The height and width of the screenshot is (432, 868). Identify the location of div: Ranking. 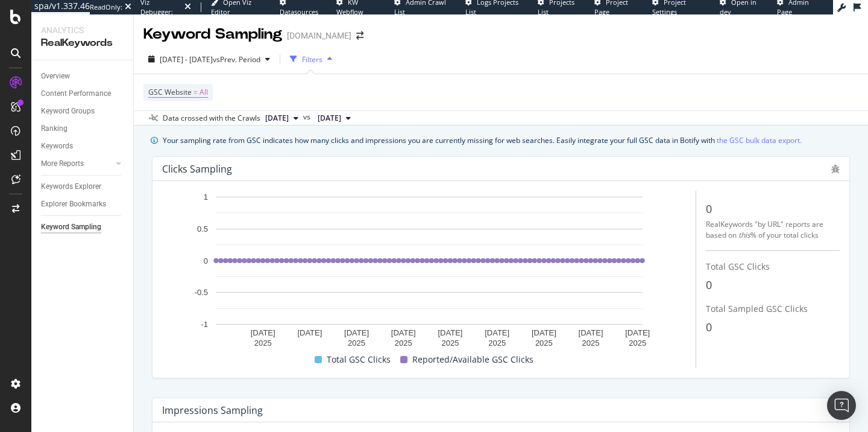
(55, 128).